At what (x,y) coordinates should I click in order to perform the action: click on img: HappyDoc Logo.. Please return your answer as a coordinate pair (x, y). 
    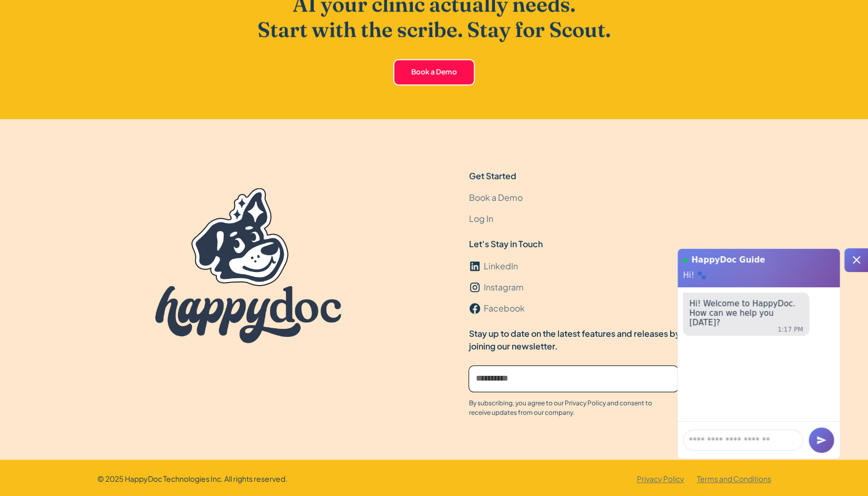
    Looking at the image, I should click on (248, 265).